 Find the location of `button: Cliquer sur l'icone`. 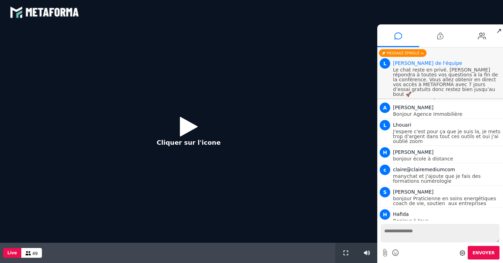

button: Cliquer sur l'icone is located at coordinates (188, 134).